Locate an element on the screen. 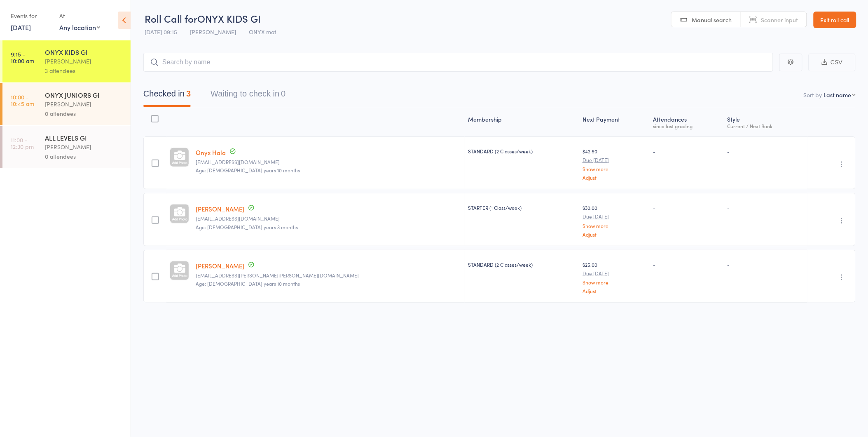  div: $25.00 is located at coordinates (615, 277).